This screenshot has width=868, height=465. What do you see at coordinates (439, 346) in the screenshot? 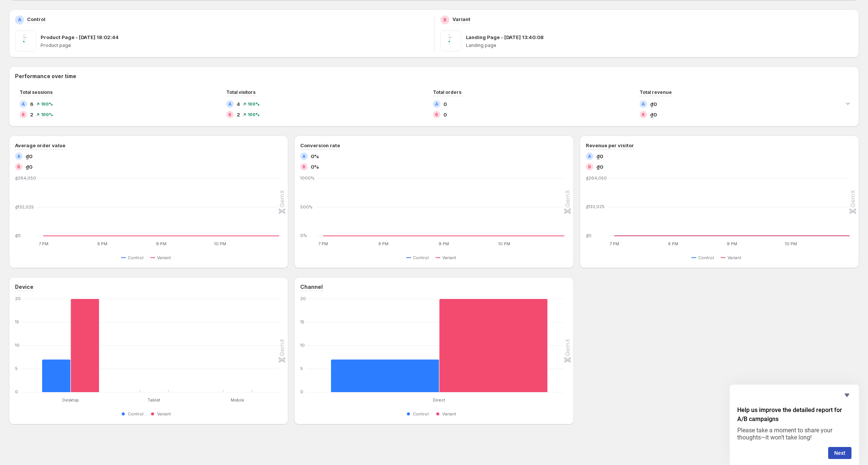
I see `g: Direct: Control 7,Variant 20` at bounding box center [439, 346].